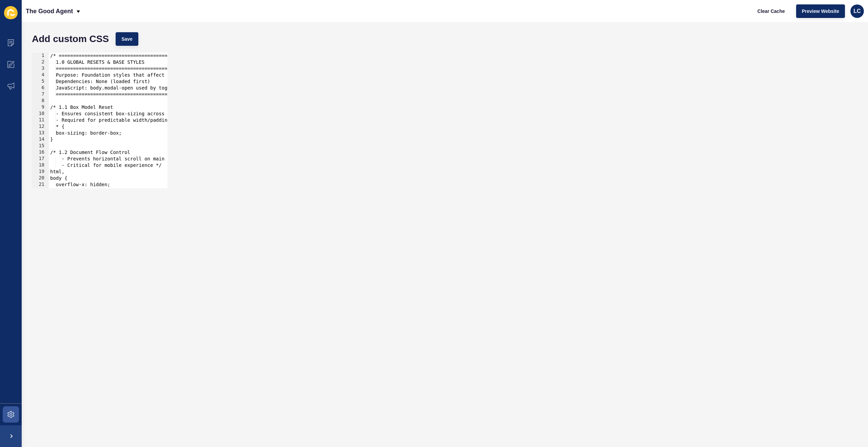 The image size is (868, 447). What do you see at coordinates (40, 191) in the screenshot?
I see `div: 22` at bounding box center [40, 191].